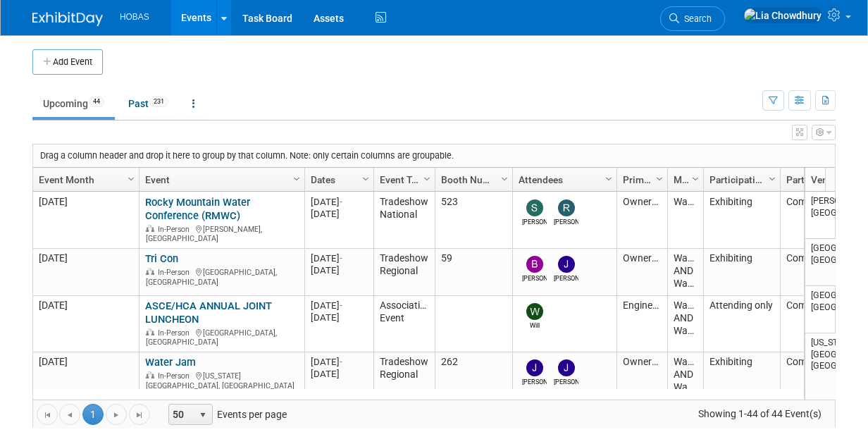 This screenshot has height=444, width=868. I want to click on span: Go to the last page, so click(139, 415).